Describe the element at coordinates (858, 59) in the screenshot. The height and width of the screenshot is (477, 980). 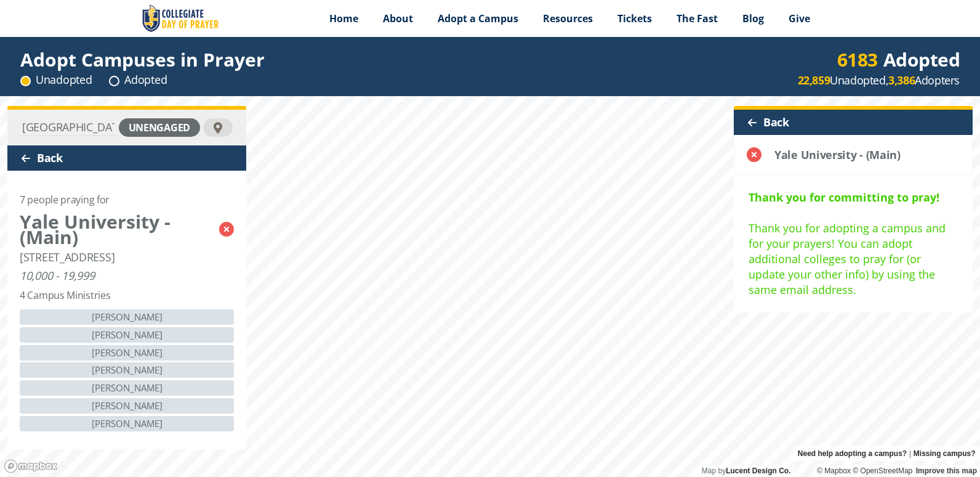
I see `div: 6183` at that location.